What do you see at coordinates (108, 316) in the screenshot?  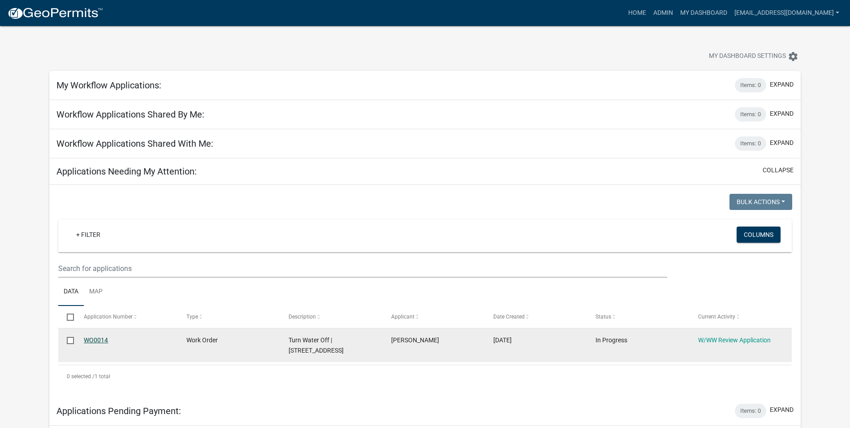 I see `span: Application Number` at bounding box center [108, 316].